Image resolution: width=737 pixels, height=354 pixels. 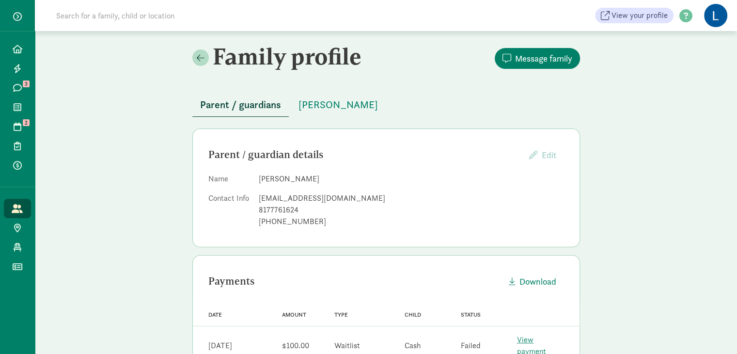 I want to click on span: 2, so click(x=26, y=123).